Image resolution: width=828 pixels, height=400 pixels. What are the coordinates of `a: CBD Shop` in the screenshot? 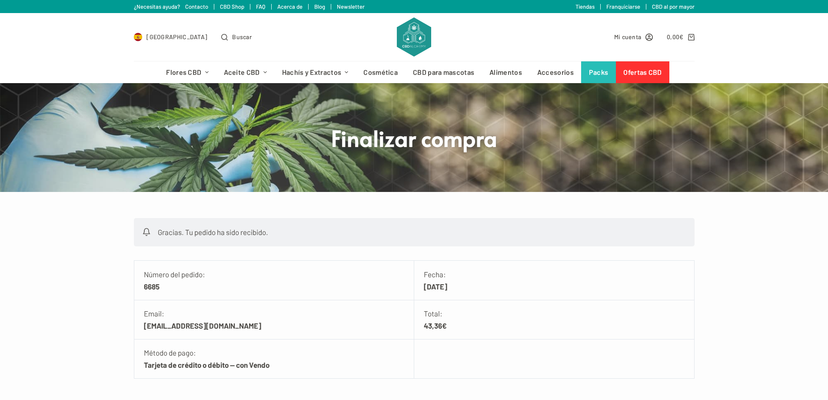 It's located at (232, 7).